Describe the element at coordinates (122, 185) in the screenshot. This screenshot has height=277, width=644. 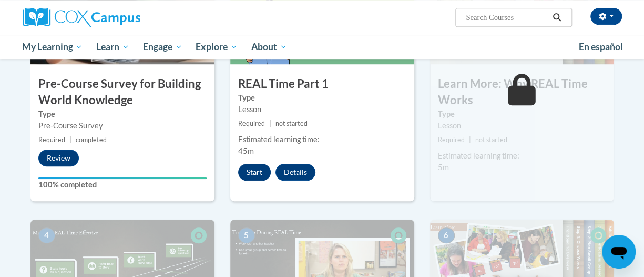
I see `label: 100% completed` at that location.